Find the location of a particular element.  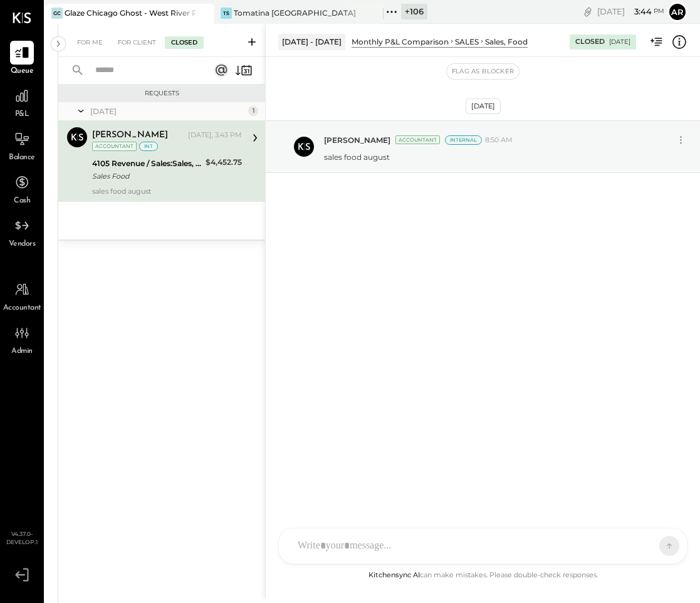

div: copy link is located at coordinates (587, 11).